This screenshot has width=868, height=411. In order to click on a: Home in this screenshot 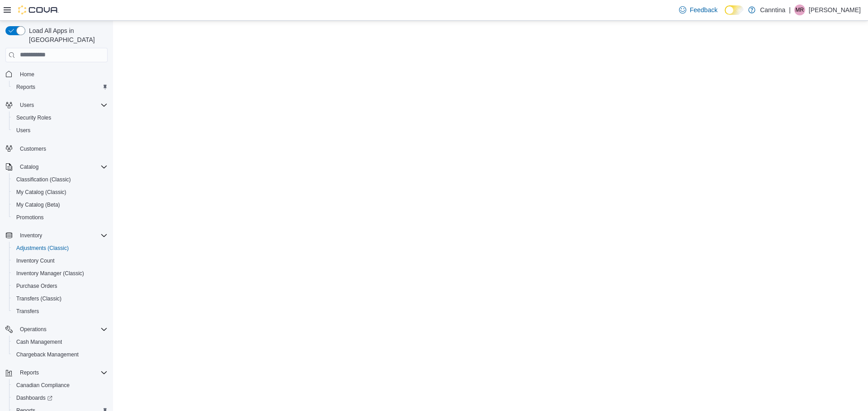, I will do `click(27, 75)`.